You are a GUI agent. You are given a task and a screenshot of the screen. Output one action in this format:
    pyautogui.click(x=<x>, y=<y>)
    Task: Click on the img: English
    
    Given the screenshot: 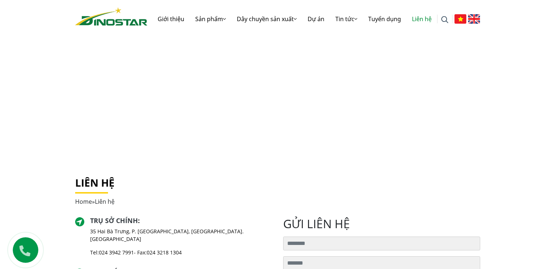 What is the action you would take?
    pyautogui.click(x=474, y=19)
    